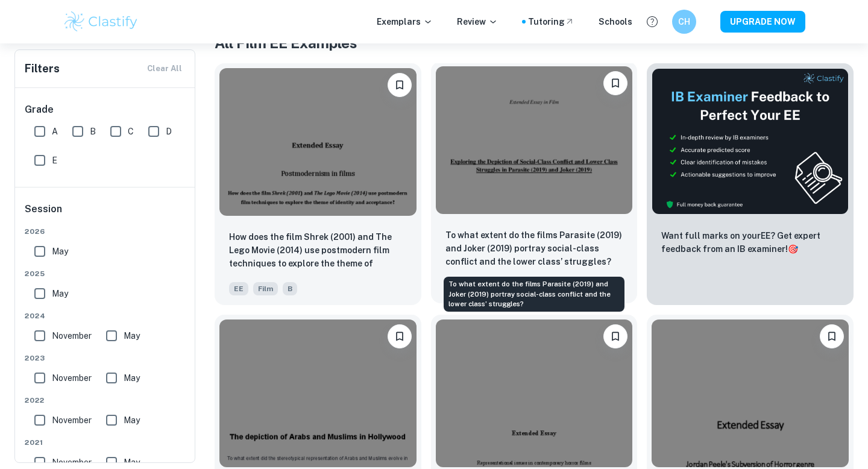 Image resolution: width=868 pixels, height=469 pixels. I want to click on h6: Grade, so click(106, 109).